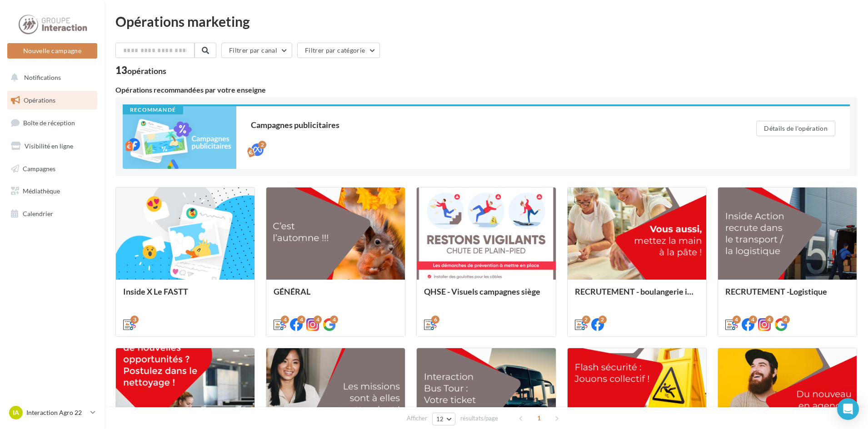 The width and height of the screenshot is (868, 429). Describe the element at coordinates (50, 78) in the screenshot. I see `button: Notifications` at that location.